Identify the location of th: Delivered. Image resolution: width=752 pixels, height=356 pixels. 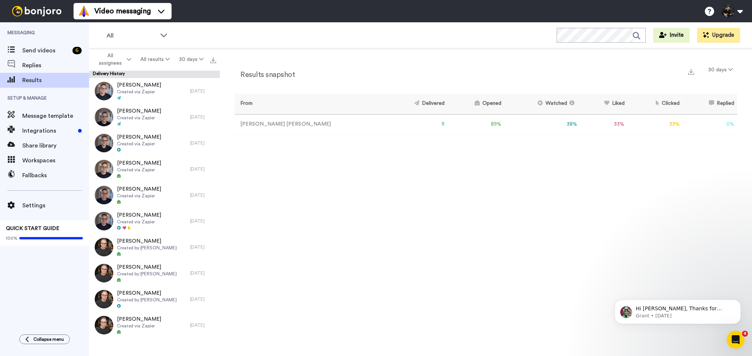
(416, 104).